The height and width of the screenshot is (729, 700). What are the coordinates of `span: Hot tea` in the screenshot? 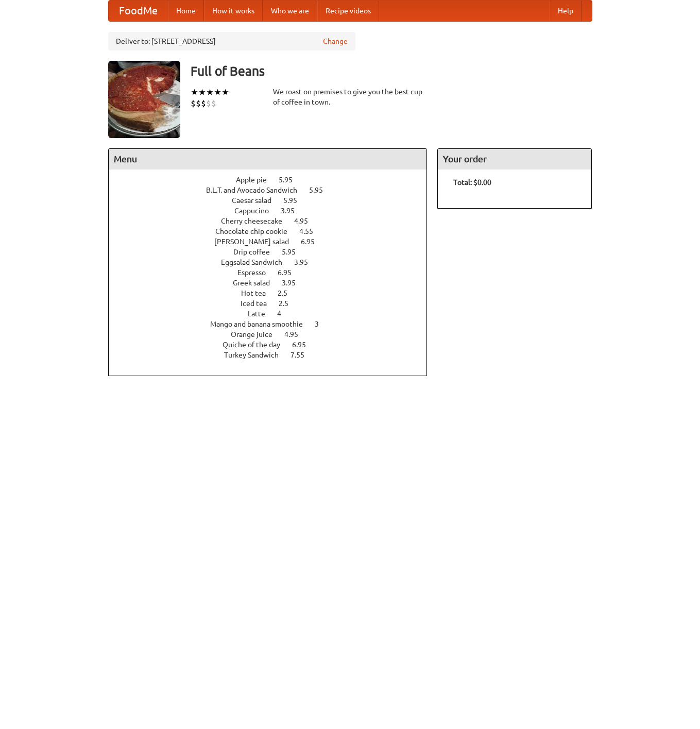 It's located at (259, 293).